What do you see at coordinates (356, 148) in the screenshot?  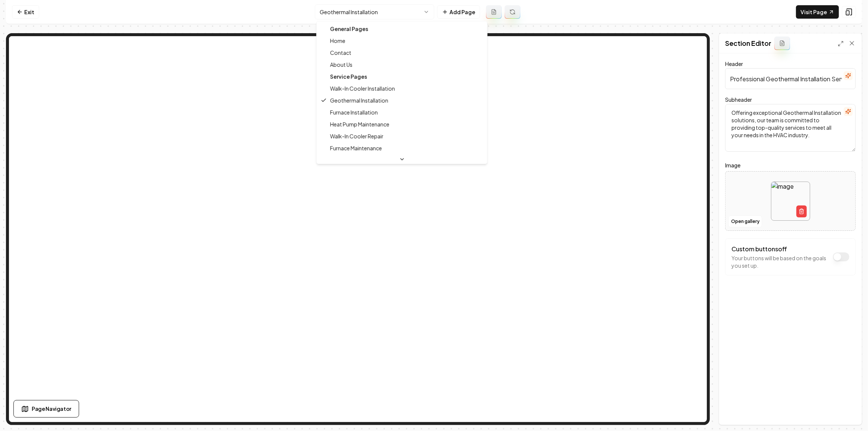 I see `span: Furnace Maintenance` at bounding box center [356, 148].